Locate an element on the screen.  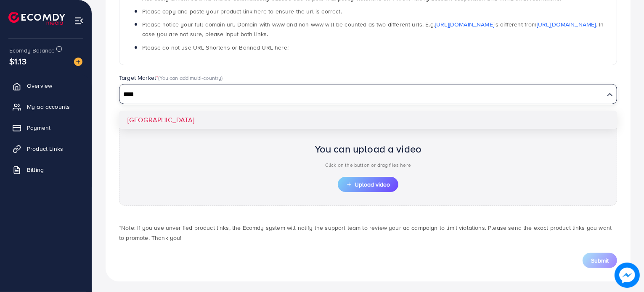
p: Click on the button or drag files here is located at coordinates (368, 165).